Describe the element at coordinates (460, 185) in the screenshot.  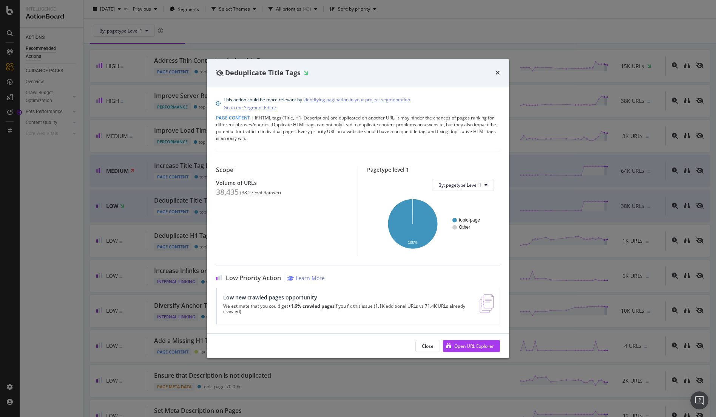
I see `span: By: pagetype Level 1` at that location.